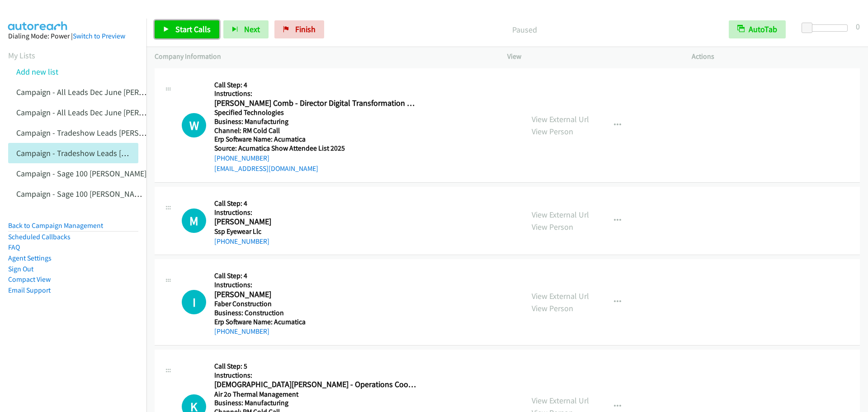  What do you see at coordinates (30, 258) in the screenshot?
I see `a: Agent Settings` at bounding box center [30, 258].